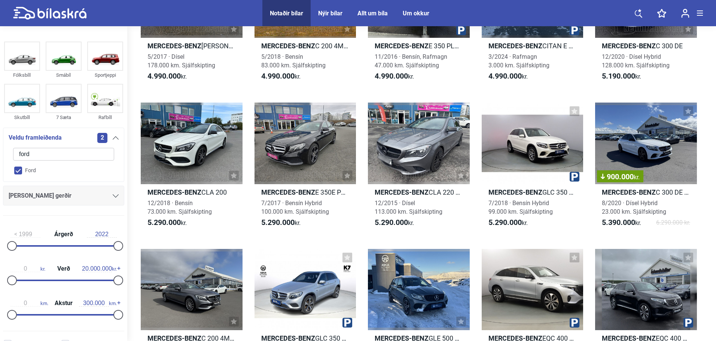 This screenshot has width=716, height=341. What do you see at coordinates (686, 13) in the screenshot?
I see `img: user-login.svg` at bounding box center [686, 13].